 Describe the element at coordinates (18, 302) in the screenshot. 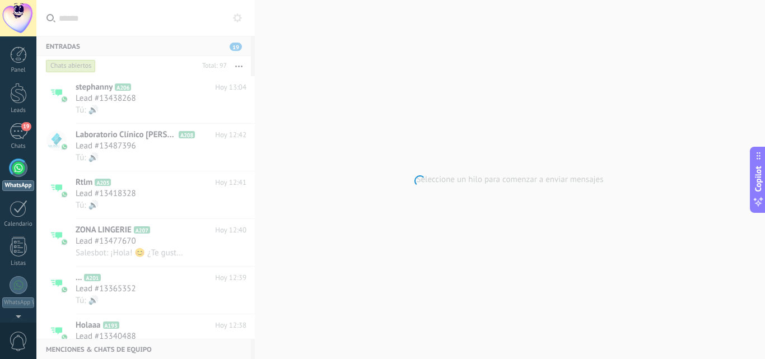

I see `div: WhatsApp Whatcrm` at that location.